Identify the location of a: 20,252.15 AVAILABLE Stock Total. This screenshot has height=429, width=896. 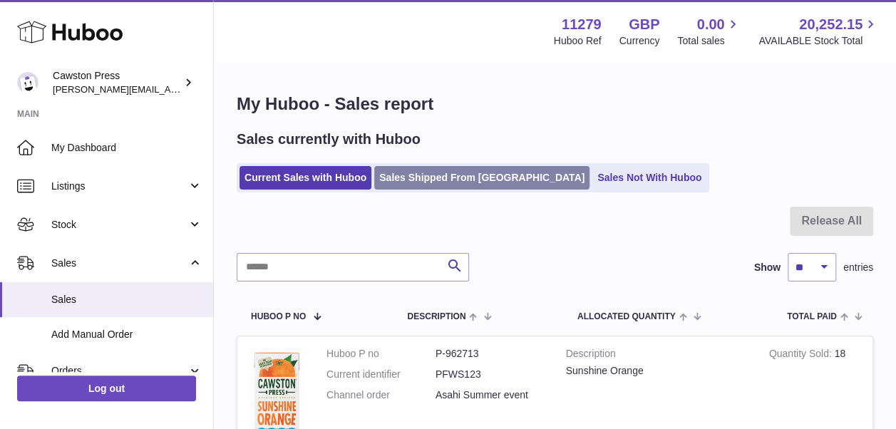
(819, 31).